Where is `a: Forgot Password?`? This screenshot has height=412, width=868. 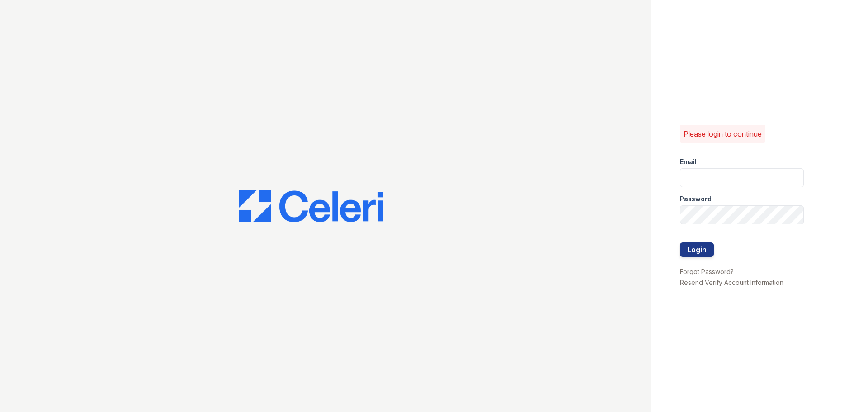 a: Forgot Password? is located at coordinates (706, 271).